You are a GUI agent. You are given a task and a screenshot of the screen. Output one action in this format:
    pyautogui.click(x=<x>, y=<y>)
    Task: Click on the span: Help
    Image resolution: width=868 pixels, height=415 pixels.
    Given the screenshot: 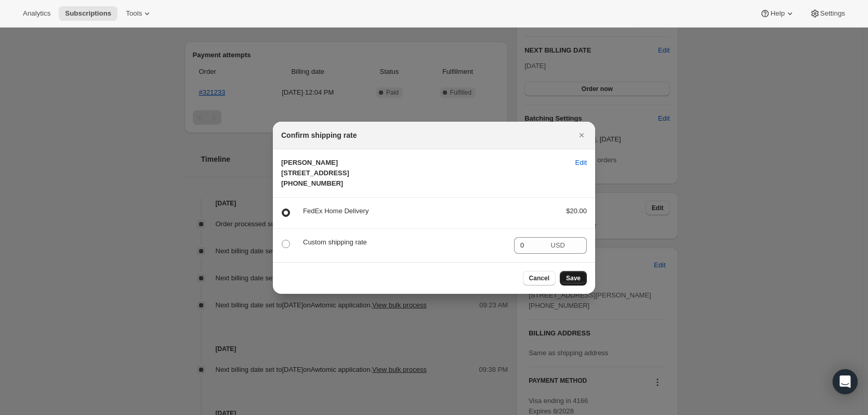 What is the action you would take?
    pyautogui.click(x=777, y=13)
    